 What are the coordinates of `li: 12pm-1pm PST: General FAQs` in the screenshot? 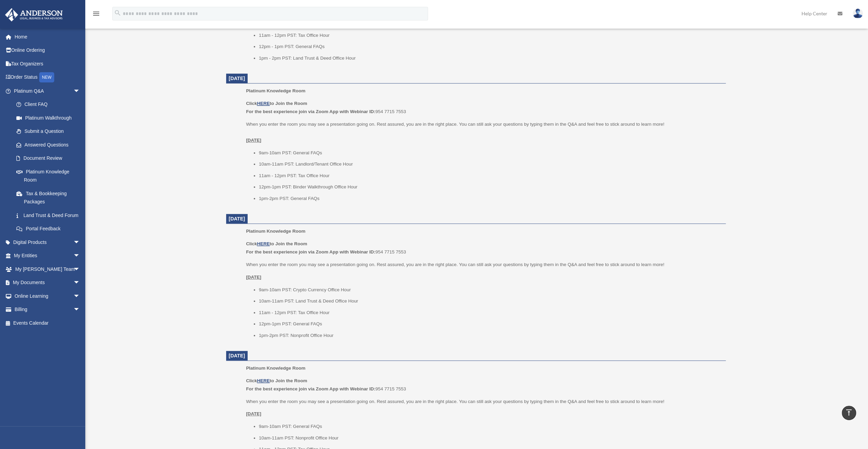 It's located at (490, 324).